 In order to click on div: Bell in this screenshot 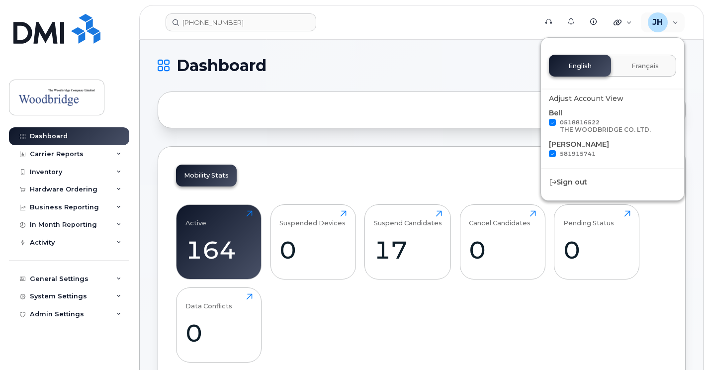, I will do `click(613, 121)`.